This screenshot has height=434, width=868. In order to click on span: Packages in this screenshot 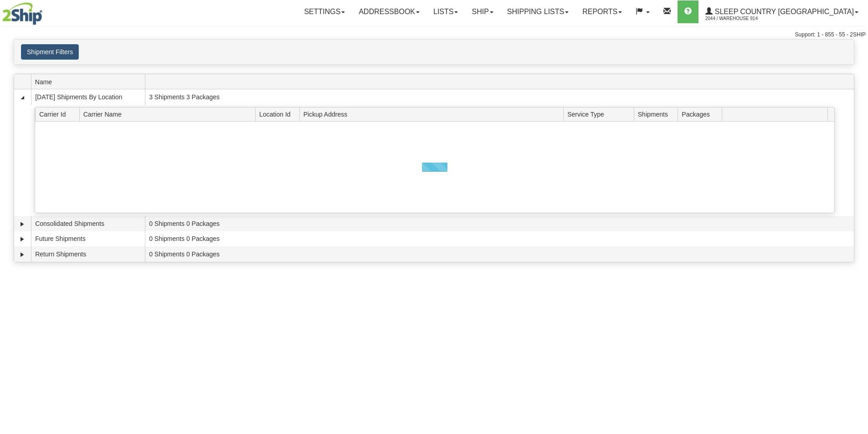, I will do `click(702, 114)`.